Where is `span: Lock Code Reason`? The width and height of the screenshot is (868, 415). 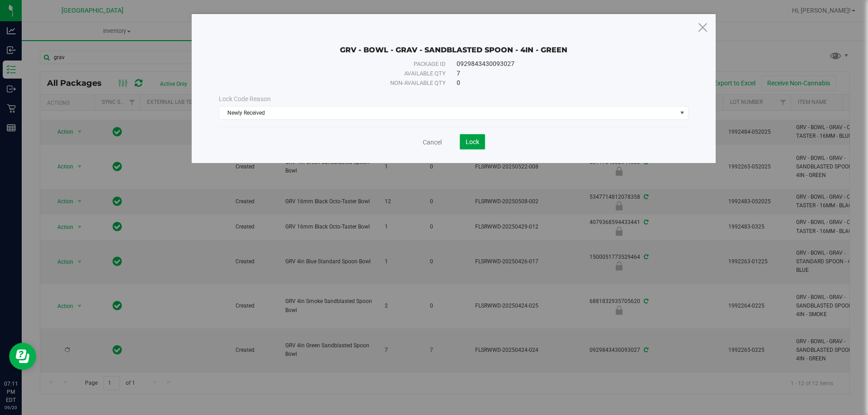
span: Lock Code Reason is located at coordinates (245, 99).